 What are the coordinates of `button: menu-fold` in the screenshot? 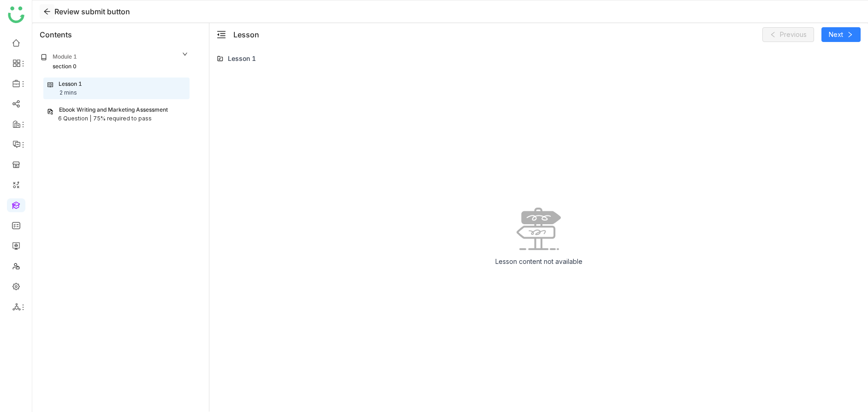 It's located at (221, 34).